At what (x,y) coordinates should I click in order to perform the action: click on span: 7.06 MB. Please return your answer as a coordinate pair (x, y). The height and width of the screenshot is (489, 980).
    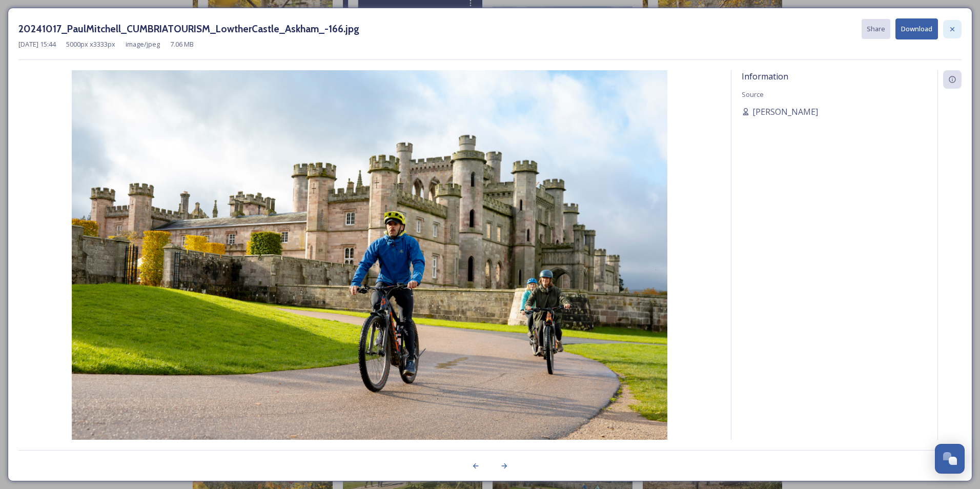
    Looking at the image, I should click on (182, 44).